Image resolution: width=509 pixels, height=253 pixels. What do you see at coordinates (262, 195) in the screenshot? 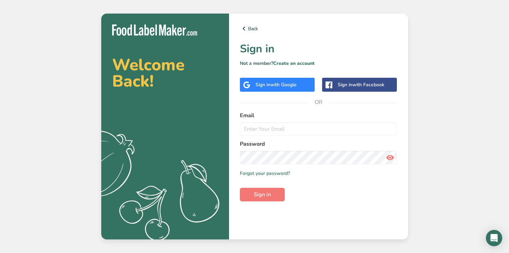
I see `span: Sign in` at bounding box center [262, 195].